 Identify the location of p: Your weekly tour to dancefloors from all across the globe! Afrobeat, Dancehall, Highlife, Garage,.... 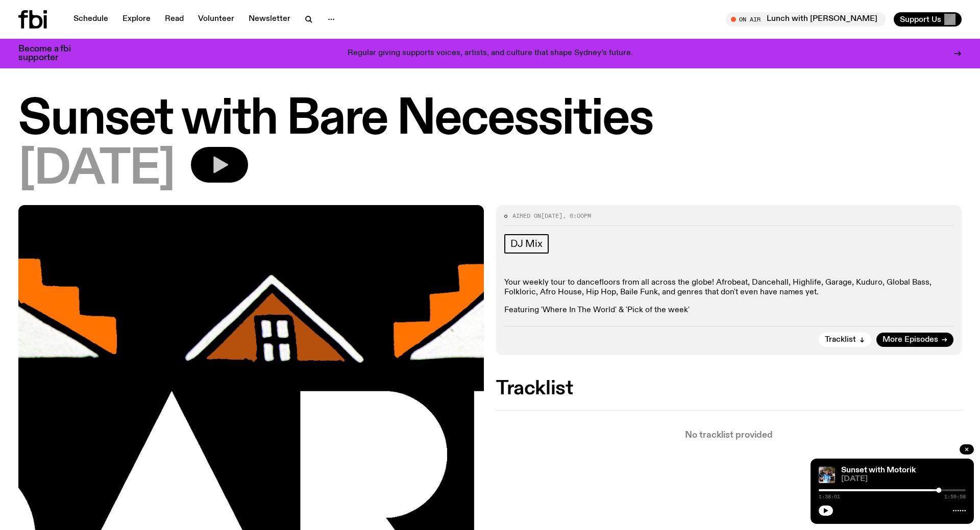
(729, 287).